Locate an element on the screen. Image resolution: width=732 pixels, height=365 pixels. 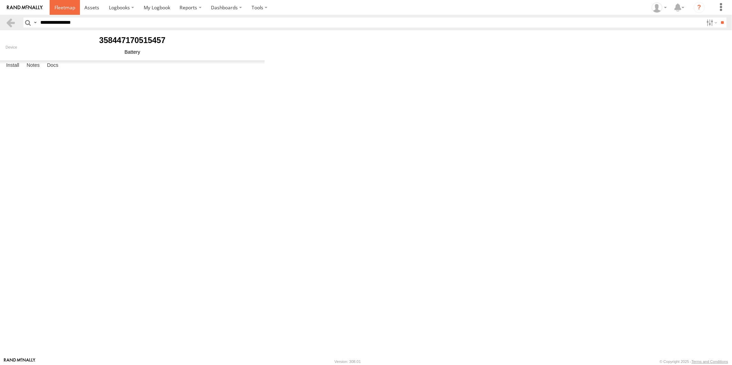
img: rand-logo.svg is located at coordinates (25, 8).